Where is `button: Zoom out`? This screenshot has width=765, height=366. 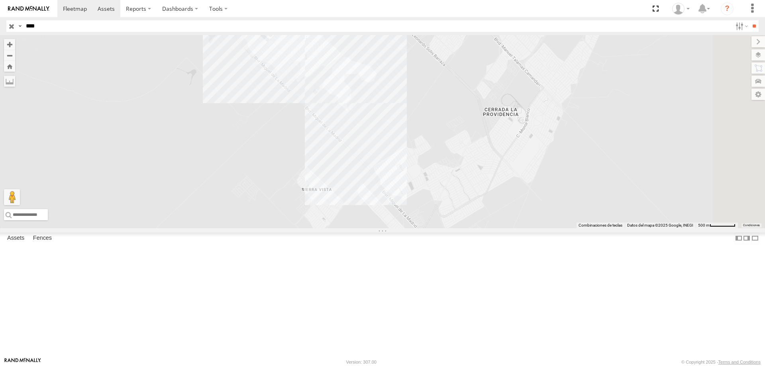
button: Zoom out is located at coordinates (10, 55).